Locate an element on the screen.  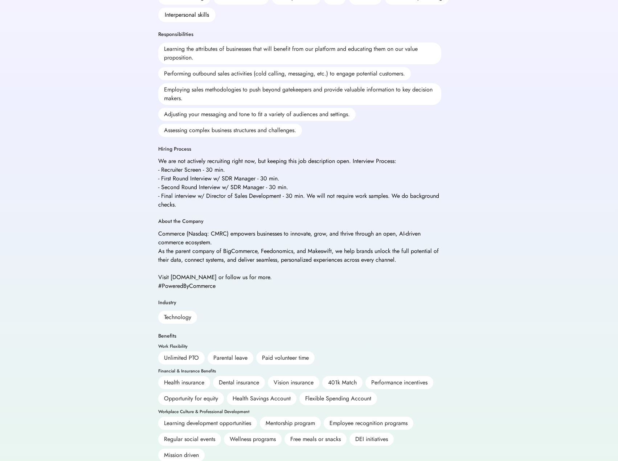
div: Hiring Process is located at coordinates (175, 149).